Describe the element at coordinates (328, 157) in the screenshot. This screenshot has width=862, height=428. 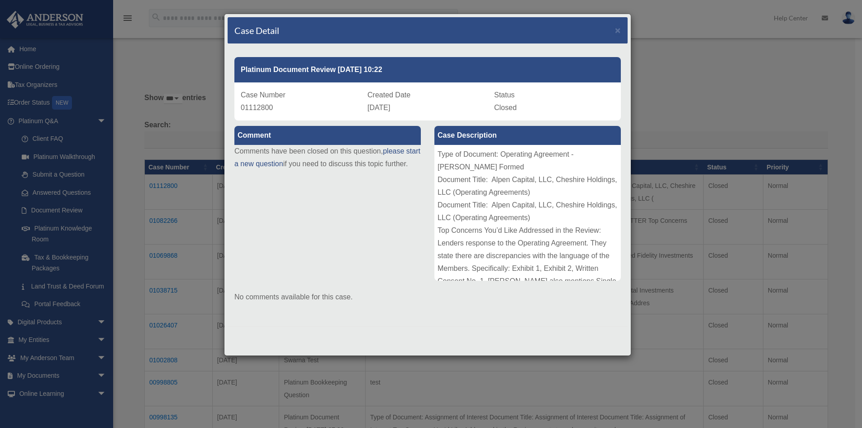
I see `p: Comments have been closed on this question, if you need to discuss this topic further.` at that location.